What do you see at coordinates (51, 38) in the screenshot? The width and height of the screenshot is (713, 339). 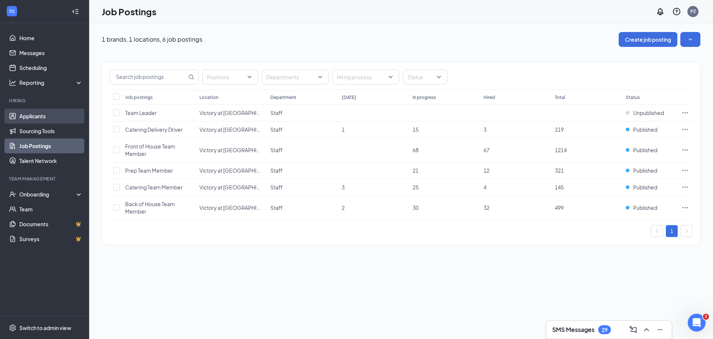 I see `a: Home` at bounding box center [51, 38].